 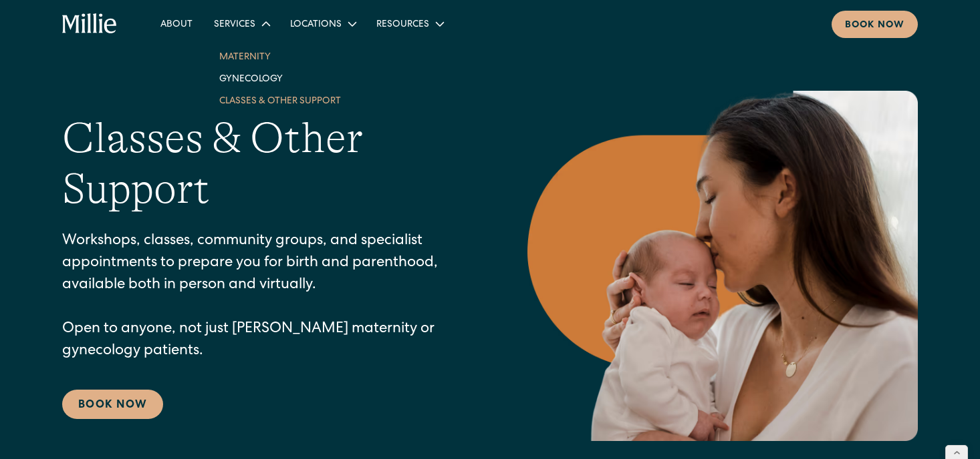 I want to click on a: Maternity, so click(x=280, y=56).